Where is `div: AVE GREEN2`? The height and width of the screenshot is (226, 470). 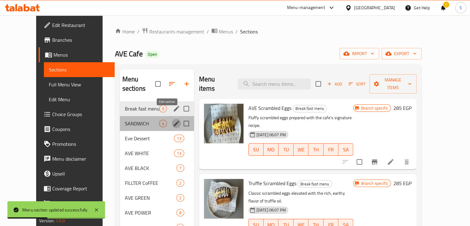
div: AVE GREEN2 is located at coordinates (157, 197).